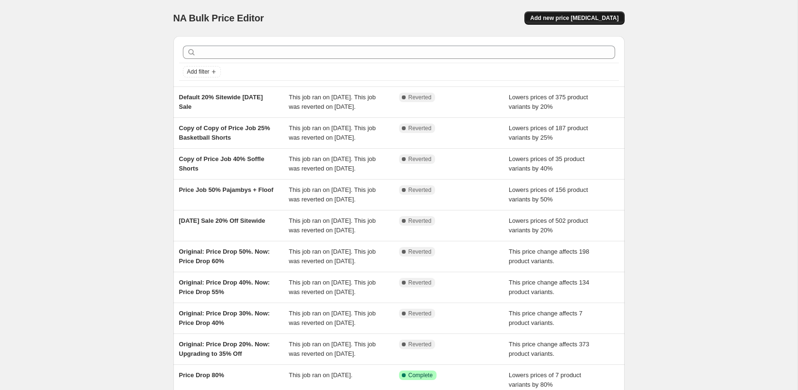 This screenshot has width=798, height=390. What do you see at coordinates (226, 189) in the screenshot?
I see `span: Price Job 50% Pajambys + Floof` at bounding box center [226, 189].